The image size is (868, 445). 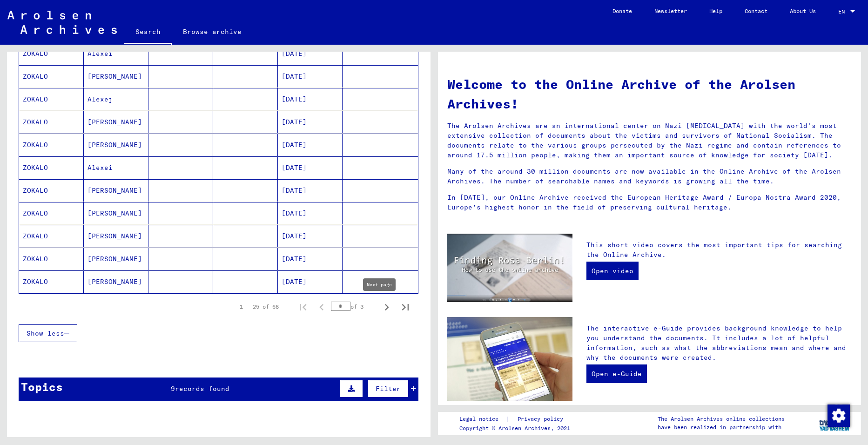 What do you see at coordinates (148, 32) in the screenshot?
I see `a: Search` at bounding box center [148, 32].